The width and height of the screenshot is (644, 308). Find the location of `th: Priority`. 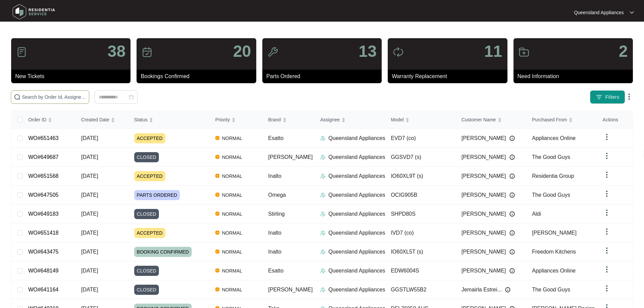

th: Priority is located at coordinates (236, 119).